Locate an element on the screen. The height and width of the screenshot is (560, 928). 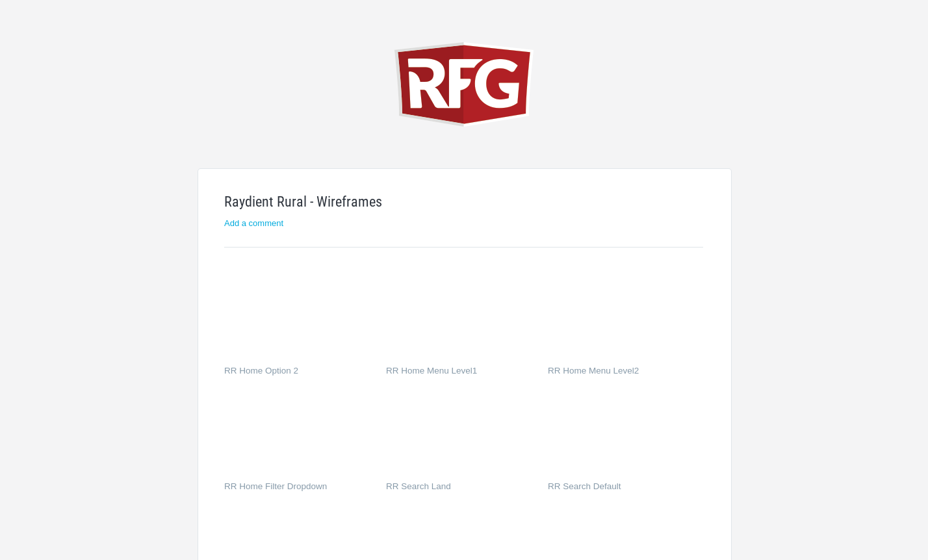
a: RR Home Menu Level1 is located at coordinates (455, 373).